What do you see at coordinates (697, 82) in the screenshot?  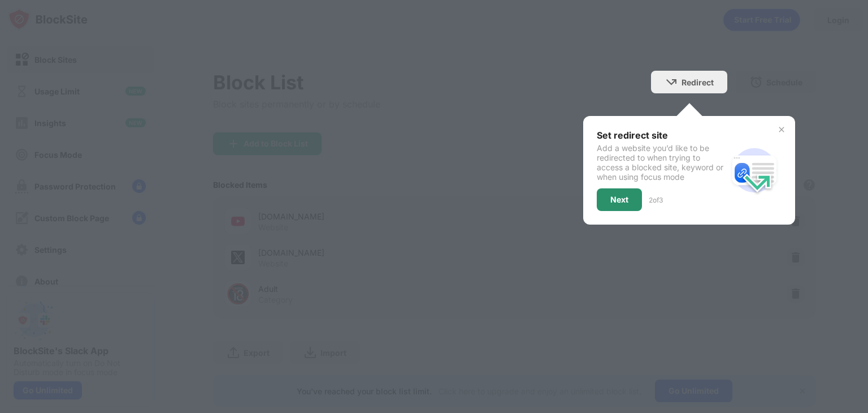 I see `div: Redirect` at bounding box center [697, 82].